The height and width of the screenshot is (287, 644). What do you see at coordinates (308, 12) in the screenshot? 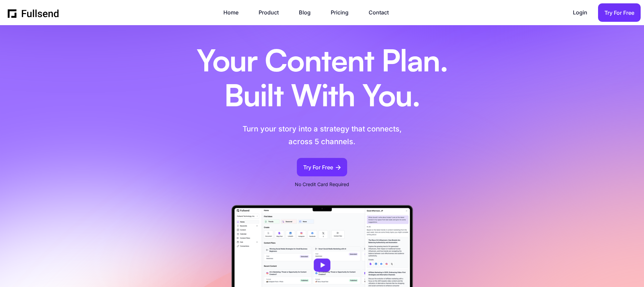
I see `a: Blog` at bounding box center [308, 12].